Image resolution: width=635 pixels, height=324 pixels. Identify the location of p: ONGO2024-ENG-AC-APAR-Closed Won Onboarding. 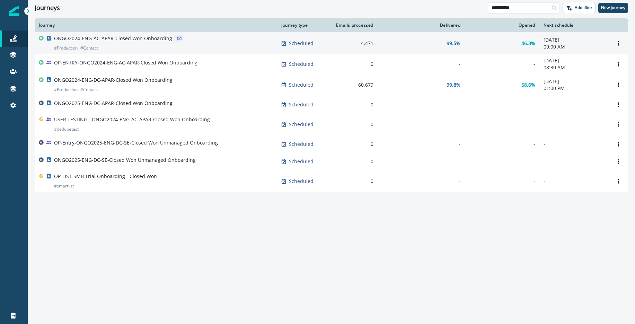
(113, 38).